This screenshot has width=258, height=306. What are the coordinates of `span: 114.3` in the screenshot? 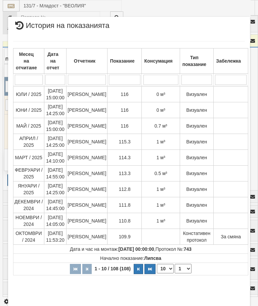 It's located at (125, 158).